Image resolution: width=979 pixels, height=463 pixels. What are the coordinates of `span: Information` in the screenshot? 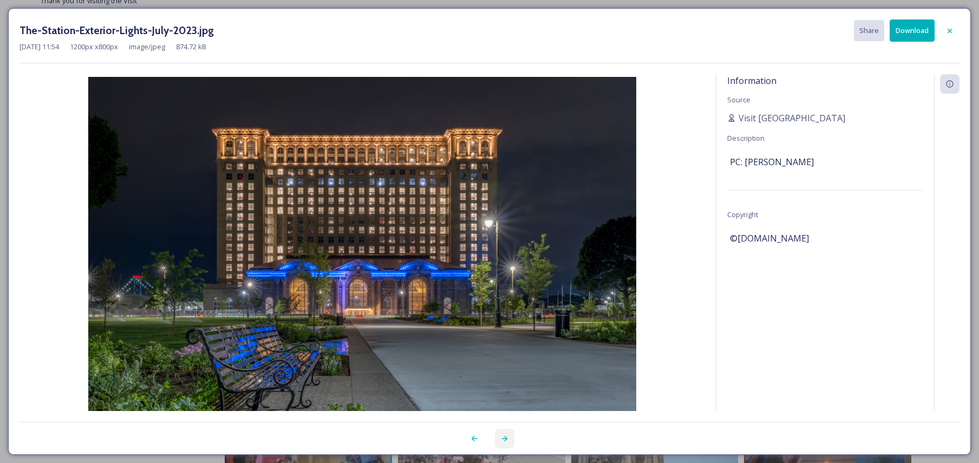 It's located at (751, 81).